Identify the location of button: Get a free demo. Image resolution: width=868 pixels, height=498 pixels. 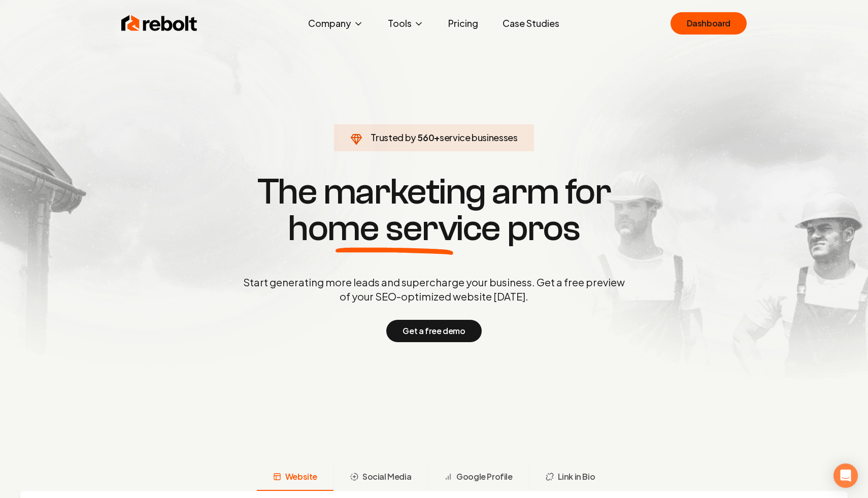
(433, 331).